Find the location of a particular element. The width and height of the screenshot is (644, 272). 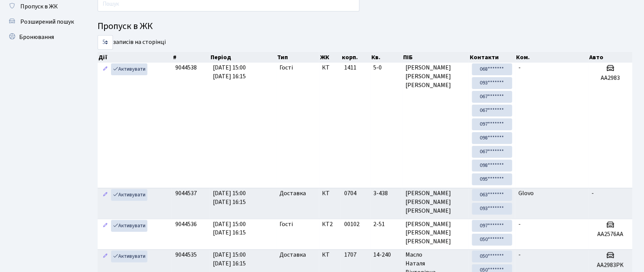

span: 9044538 is located at coordinates (186, 68).